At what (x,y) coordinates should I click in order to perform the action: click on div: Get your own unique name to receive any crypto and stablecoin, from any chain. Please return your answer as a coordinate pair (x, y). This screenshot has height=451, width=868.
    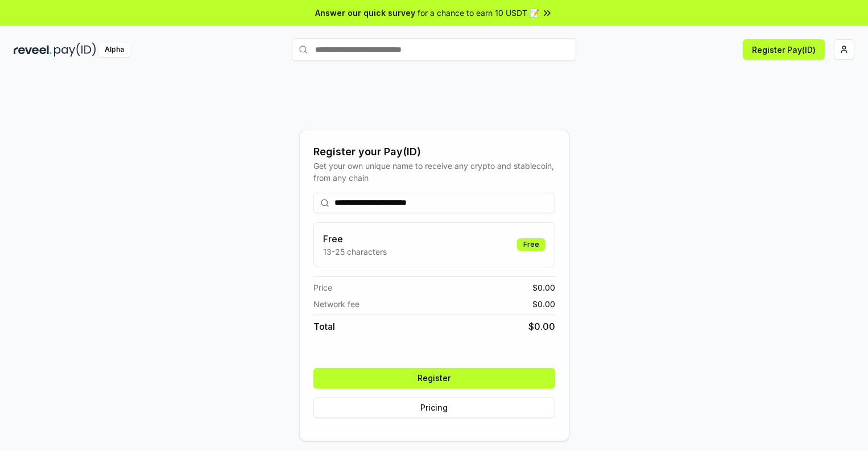
    Looking at the image, I should click on (434, 172).